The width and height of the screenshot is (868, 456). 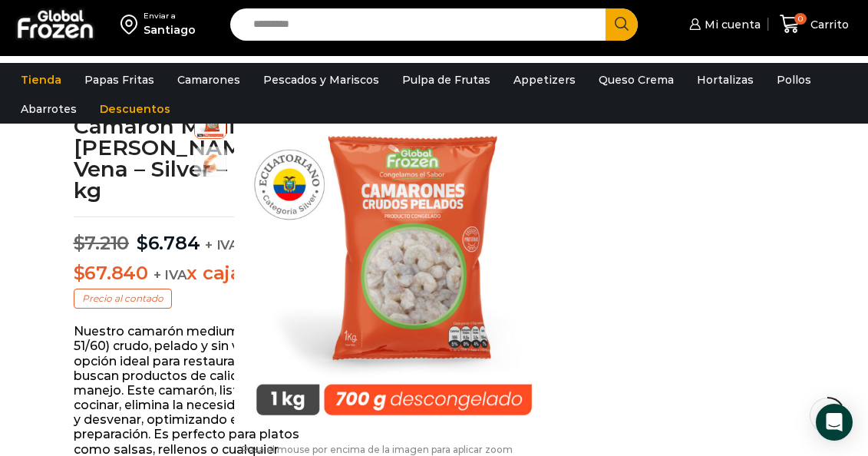 I want to click on span: Carrito, so click(x=828, y=25).